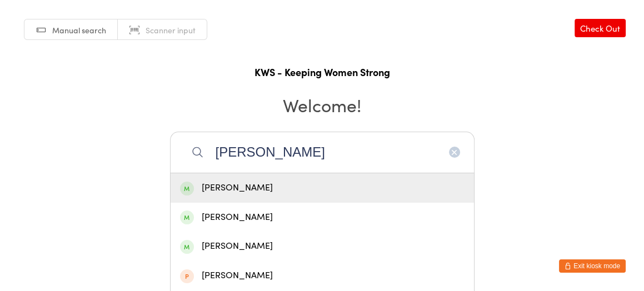 The image size is (644, 291). I want to click on h1: KWS - Keeping Women Strong, so click(322, 72).